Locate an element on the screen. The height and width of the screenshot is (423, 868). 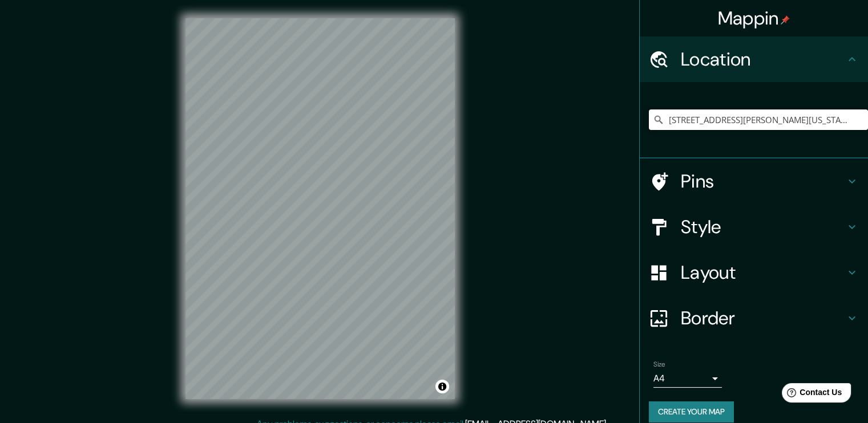
h4: Pins is located at coordinates (763, 181).